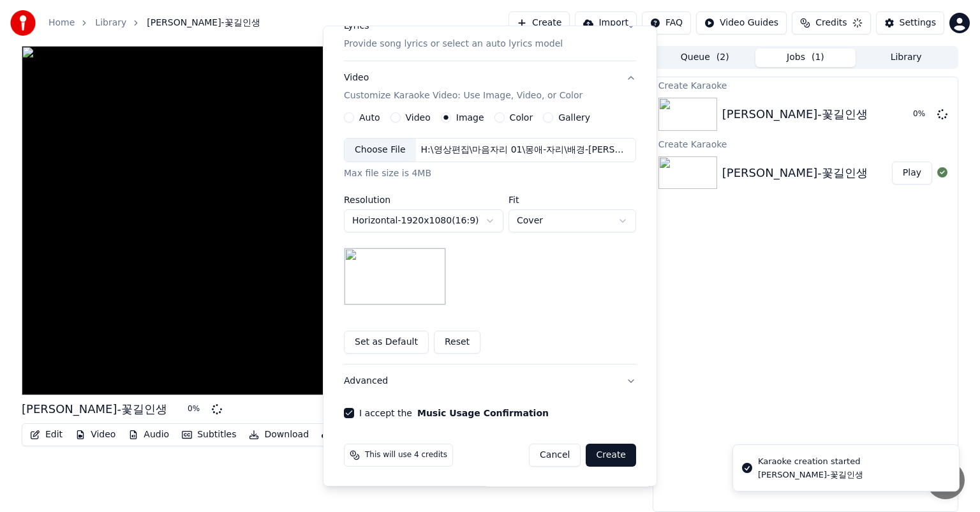 This screenshot has width=980, height=512. Describe the element at coordinates (356, 26) in the screenshot. I see `div: Lyrics` at that location.